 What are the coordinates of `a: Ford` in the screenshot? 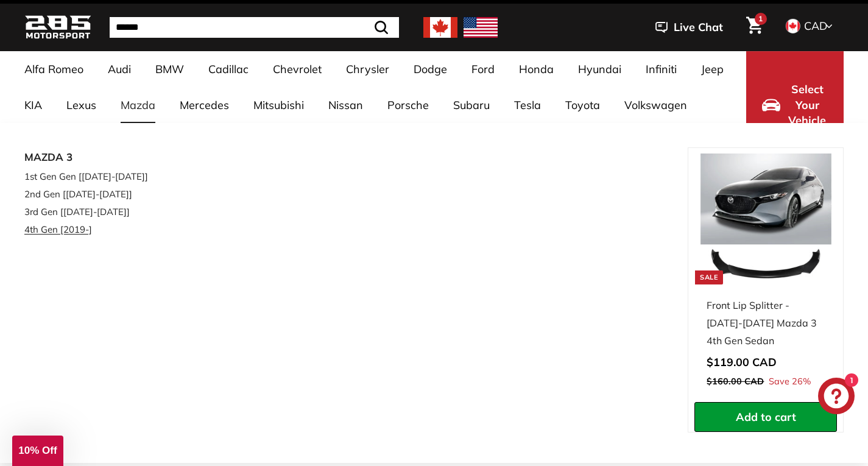 It's located at (483, 69).